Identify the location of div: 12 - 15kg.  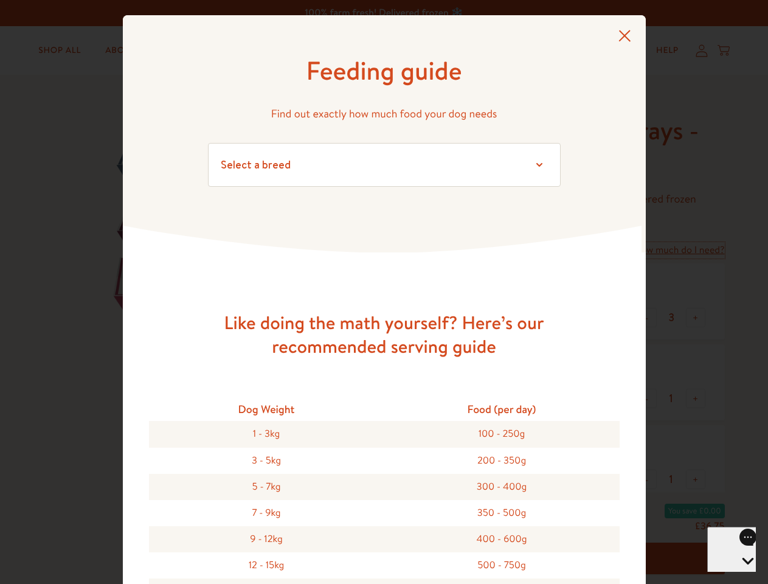
(266, 565).